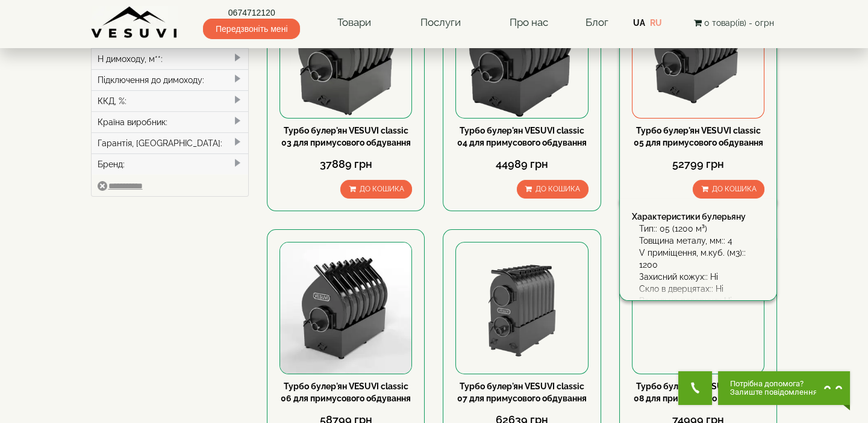  What do you see at coordinates (774, 393) in the screenshot?
I see `span: Залиште повідомлення` at bounding box center [774, 393].